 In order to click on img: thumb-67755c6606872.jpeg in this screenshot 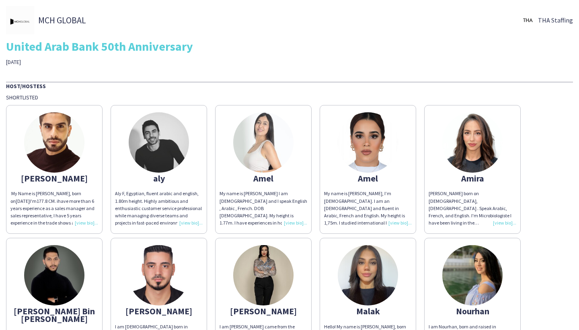, I will do `click(54, 275)`.